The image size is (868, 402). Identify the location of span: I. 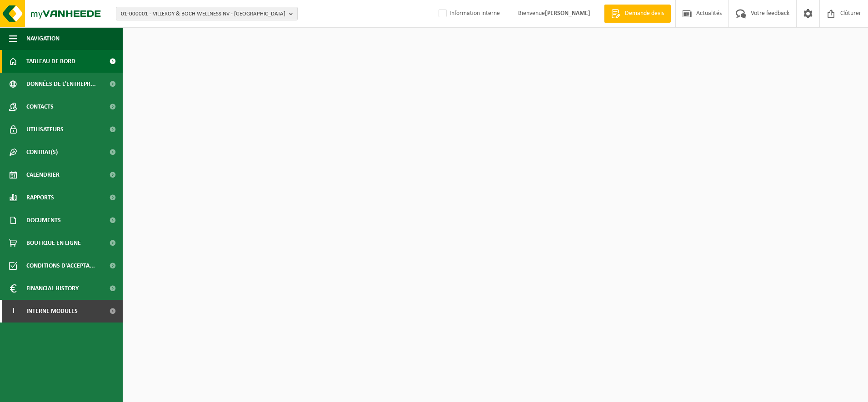
(13, 312).